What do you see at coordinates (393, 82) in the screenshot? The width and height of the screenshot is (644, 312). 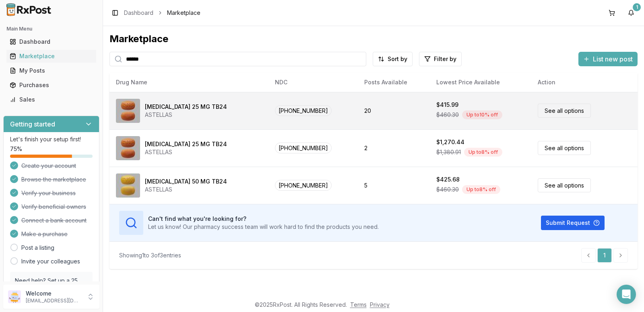 I see `th: Posts Available` at bounding box center [393, 82].